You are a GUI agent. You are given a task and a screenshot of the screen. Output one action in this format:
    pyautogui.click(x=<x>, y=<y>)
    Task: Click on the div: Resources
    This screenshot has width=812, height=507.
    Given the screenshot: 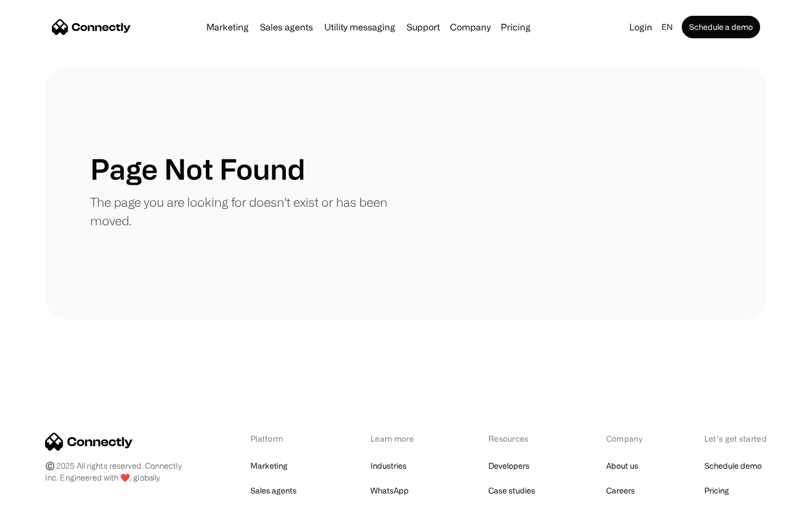 What is the action you would take?
    pyautogui.click(x=517, y=438)
    